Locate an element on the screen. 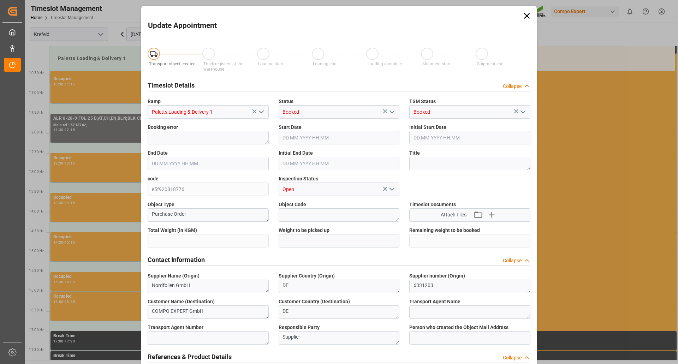  span: Transport object created is located at coordinates (172, 64).